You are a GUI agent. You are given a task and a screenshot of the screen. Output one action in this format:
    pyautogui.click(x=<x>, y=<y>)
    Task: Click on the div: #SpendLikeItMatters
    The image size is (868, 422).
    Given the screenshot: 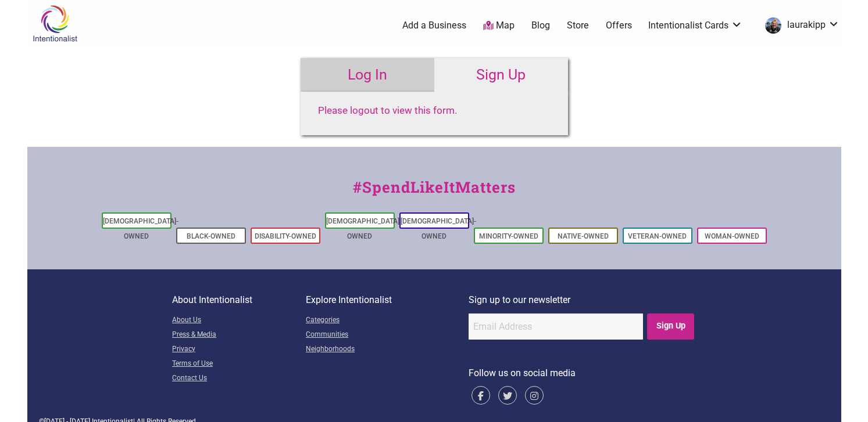 What is the action you would take?
    pyautogui.click(x=434, y=193)
    